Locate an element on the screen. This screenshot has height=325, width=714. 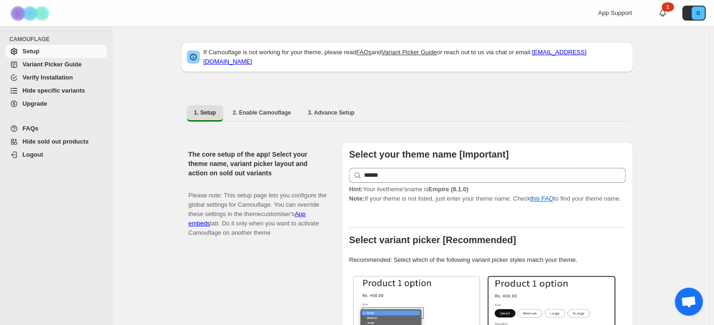
span: Upgrade is located at coordinates (35, 103).